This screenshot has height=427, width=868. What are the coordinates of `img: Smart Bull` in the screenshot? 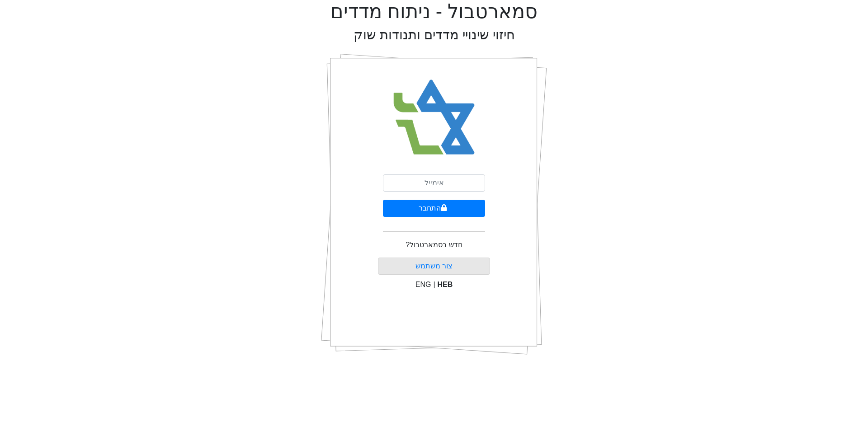 It's located at (434, 117).